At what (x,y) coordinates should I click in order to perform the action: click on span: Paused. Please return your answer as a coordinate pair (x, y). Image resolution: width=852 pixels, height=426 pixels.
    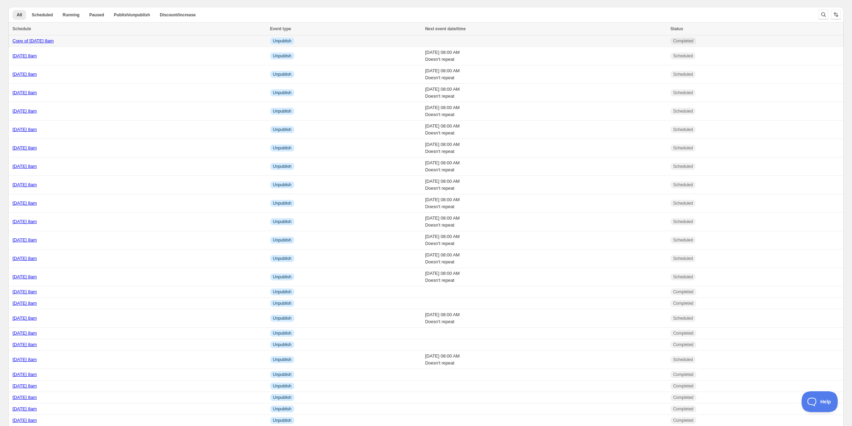
    Looking at the image, I should click on (97, 15).